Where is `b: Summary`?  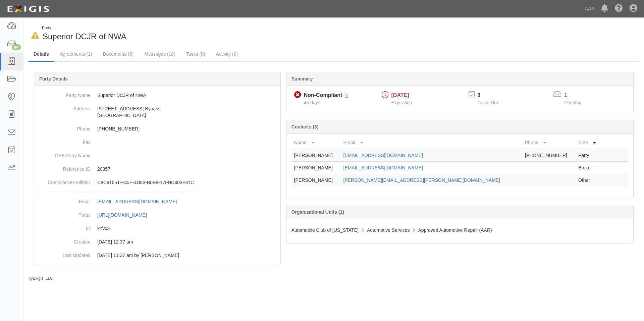 b: Summary is located at coordinates (302, 79).